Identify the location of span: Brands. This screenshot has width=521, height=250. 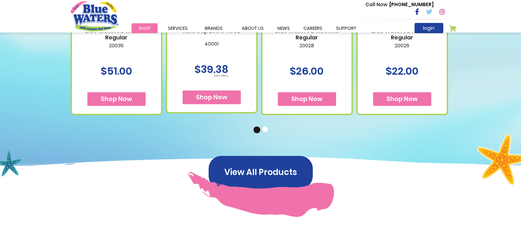
(214, 28).